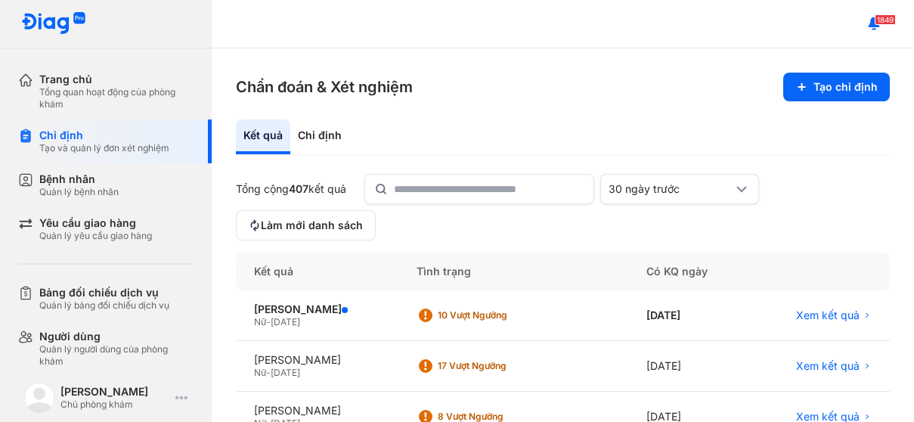 The height and width of the screenshot is (422, 914). I want to click on div: Quản lý bảng đối chiếu dịch vụ, so click(104, 305).